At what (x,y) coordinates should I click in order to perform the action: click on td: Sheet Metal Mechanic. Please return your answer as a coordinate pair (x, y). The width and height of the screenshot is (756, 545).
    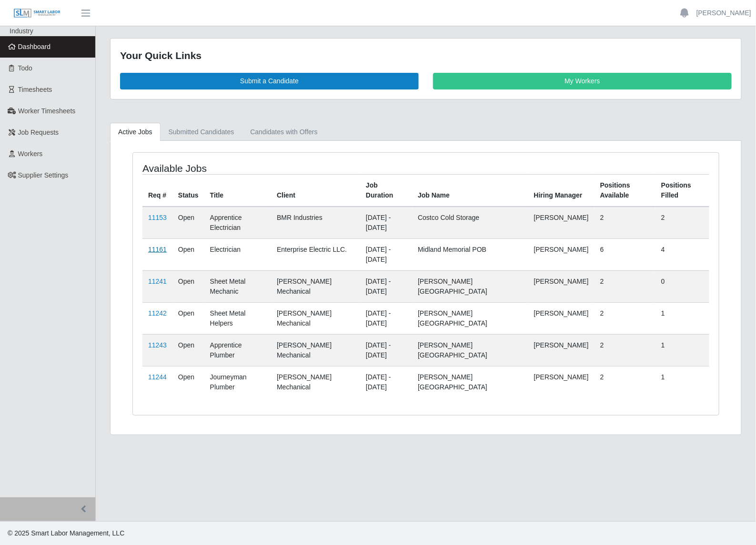
    Looking at the image, I should click on (238, 286).